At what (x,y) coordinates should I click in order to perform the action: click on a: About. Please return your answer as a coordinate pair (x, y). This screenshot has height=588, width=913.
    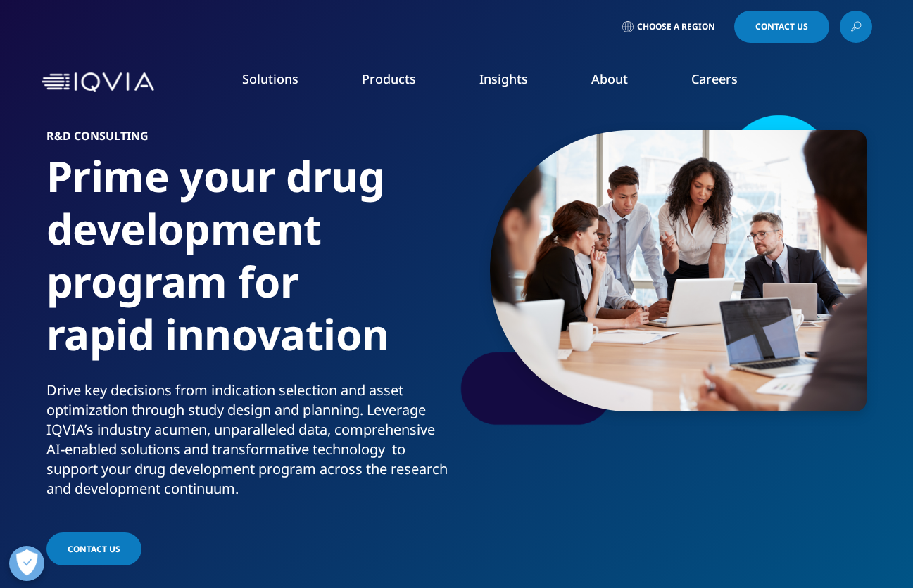
    Looking at the image, I should click on (610, 79).